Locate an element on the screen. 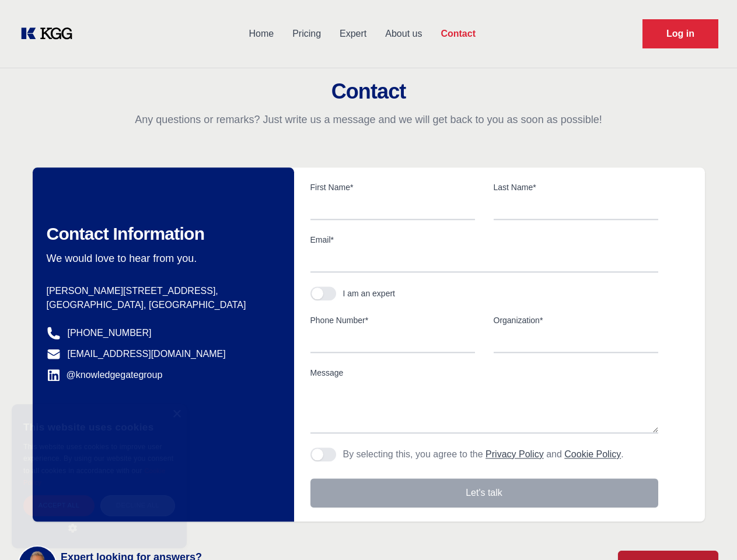 Image resolution: width=737 pixels, height=560 pixels. span: This website uses cookies to improve user experience. By using our website you consent to all coo... is located at coordinates (98, 459).